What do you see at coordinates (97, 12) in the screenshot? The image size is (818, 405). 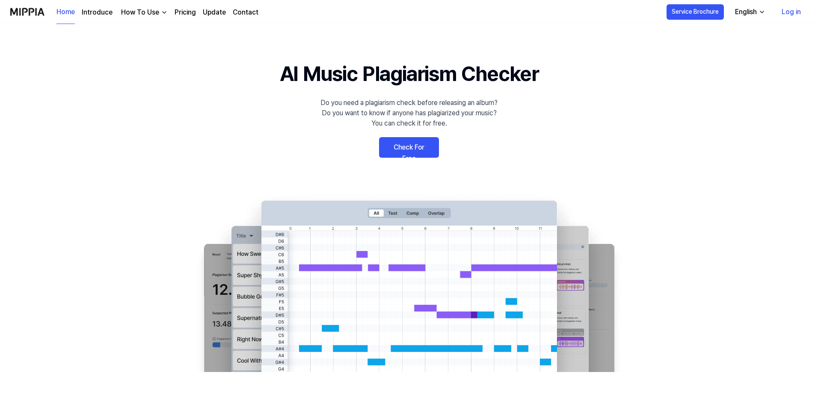 I see `a: Introduce` at bounding box center [97, 12].